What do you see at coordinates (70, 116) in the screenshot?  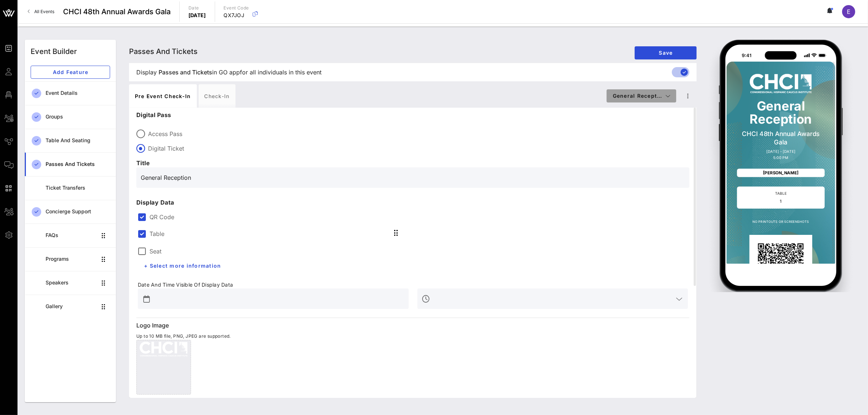 I see `a: Groups` at bounding box center [70, 116].